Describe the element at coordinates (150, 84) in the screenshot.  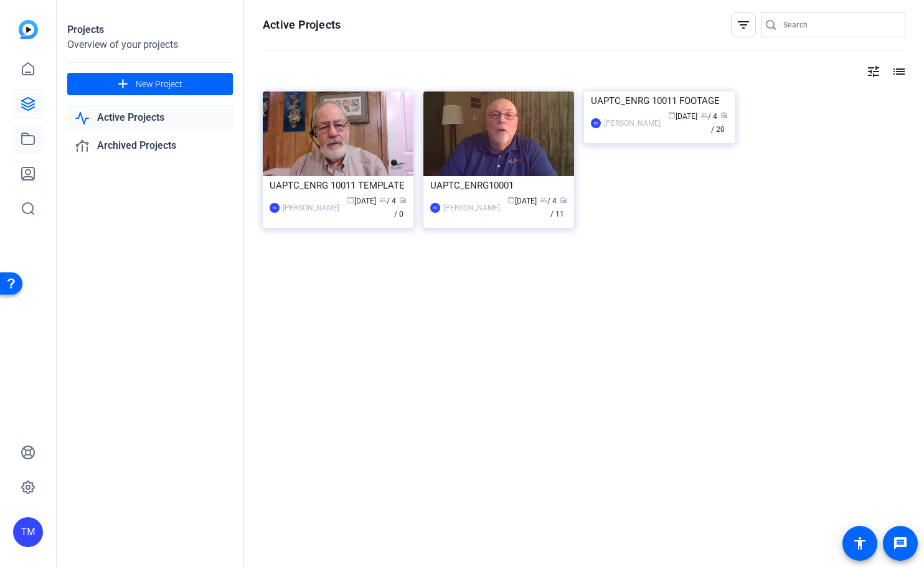
I see `button: New Project` at that location.